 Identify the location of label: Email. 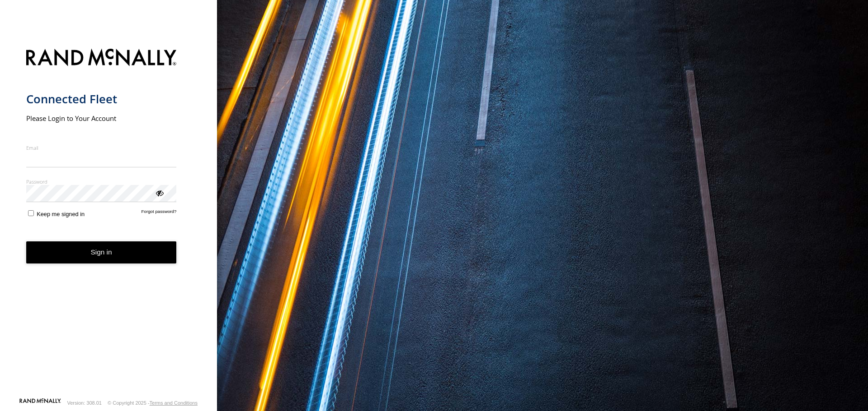
(101, 147).